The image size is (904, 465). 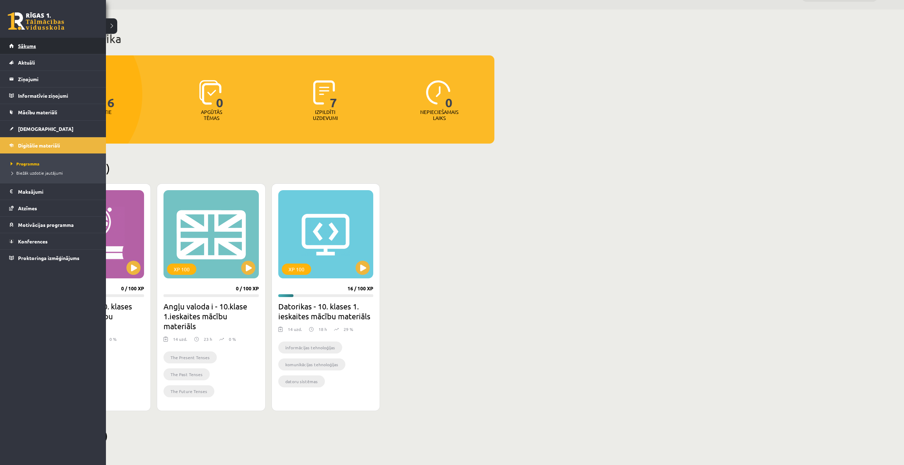 What do you see at coordinates (58, 96) in the screenshot?
I see `legend: Informatīvie ziņojumi` at bounding box center [58, 96].